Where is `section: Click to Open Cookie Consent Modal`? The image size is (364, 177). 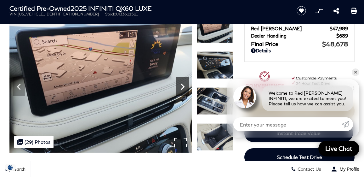 section: Click to Open Cookie Consent Modal is located at coordinates (10, 167).